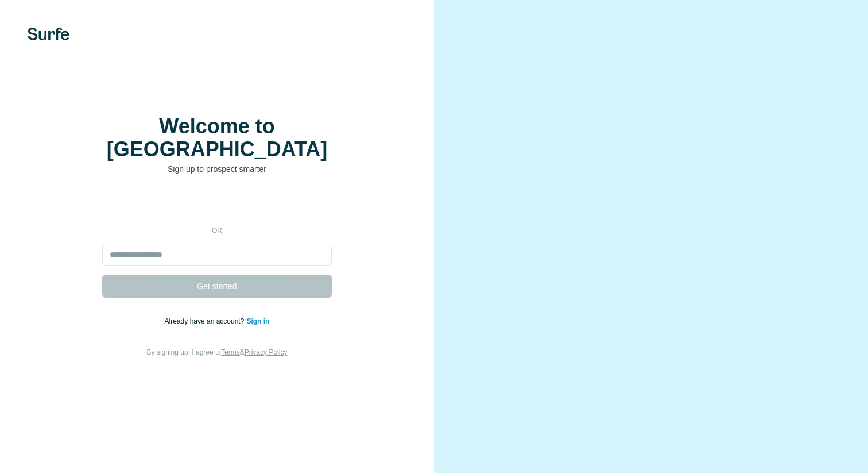  What do you see at coordinates (217, 231) in the screenshot?
I see `p: or` at bounding box center [217, 231].